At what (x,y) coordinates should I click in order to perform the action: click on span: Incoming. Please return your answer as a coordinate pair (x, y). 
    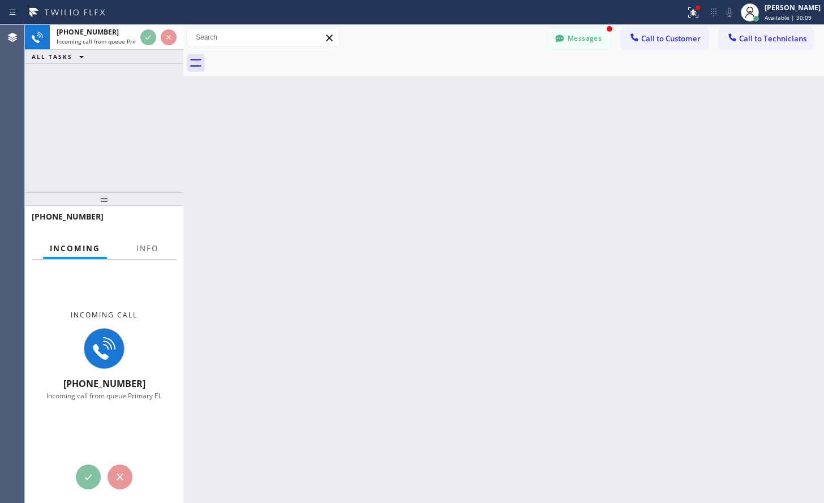
    Looking at the image, I should click on (75, 248).